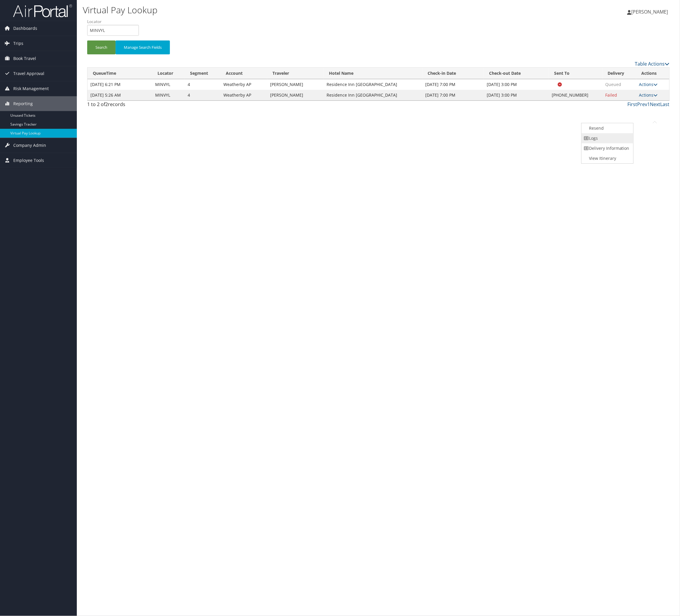 This screenshot has width=680, height=616. What do you see at coordinates (372, 73) in the screenshot?
I see `th: Hotel Name: activate to sort column ascending` at bounding box center [372, 73].